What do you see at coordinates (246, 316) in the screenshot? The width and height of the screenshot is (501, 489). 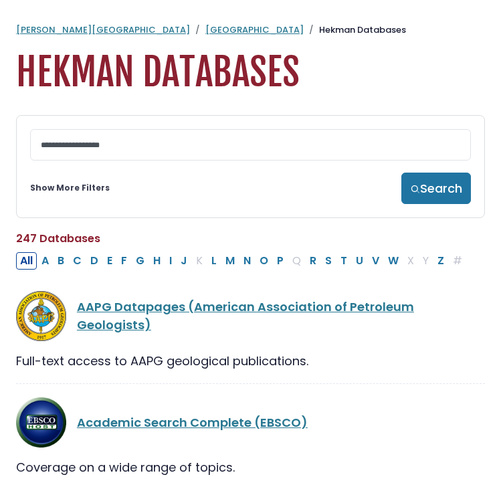 I see `a: AAPG Datapages (American Association of Petroleum Geologists)` at bounding box center [246, 316].